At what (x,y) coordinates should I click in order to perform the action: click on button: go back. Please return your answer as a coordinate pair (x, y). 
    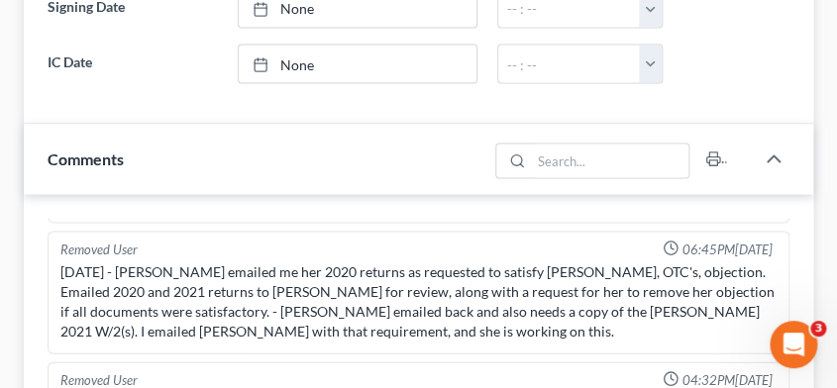
    Looking at the image, I should click on (32, 27).